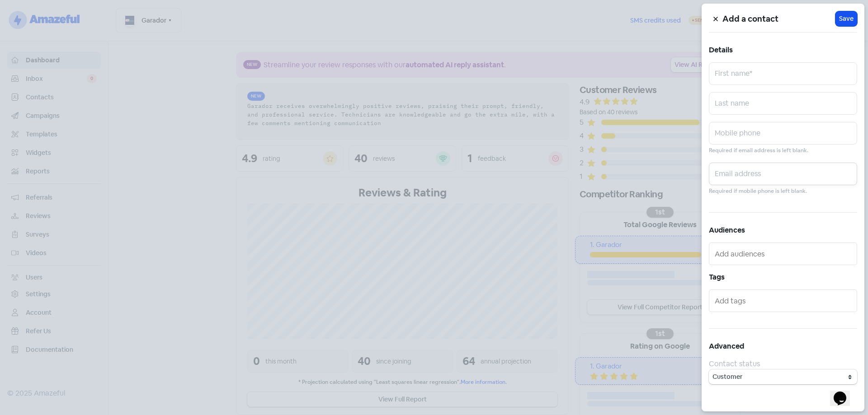 The width and height of the screenshot is (868, 415). What do you see at coordinates (784, 301) in the screenshot?
I see `input: Add tags` at bounding box center [784, 301].